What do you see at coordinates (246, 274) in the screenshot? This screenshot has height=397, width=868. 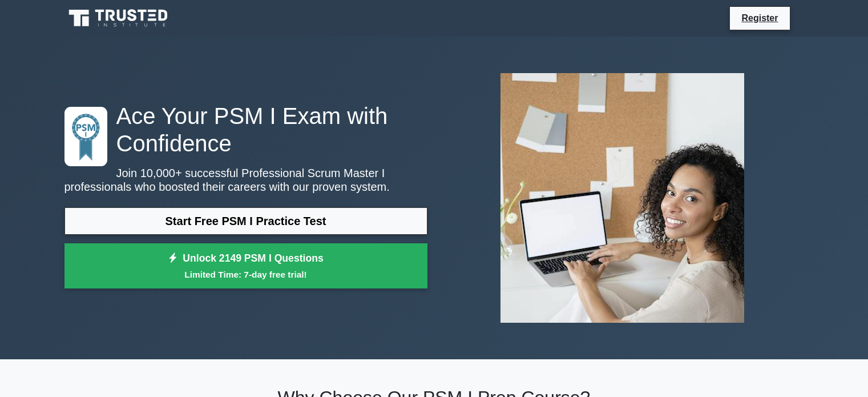 I see `small: Limited Time: 7-day free trial!` at bounding box center [246, 274].